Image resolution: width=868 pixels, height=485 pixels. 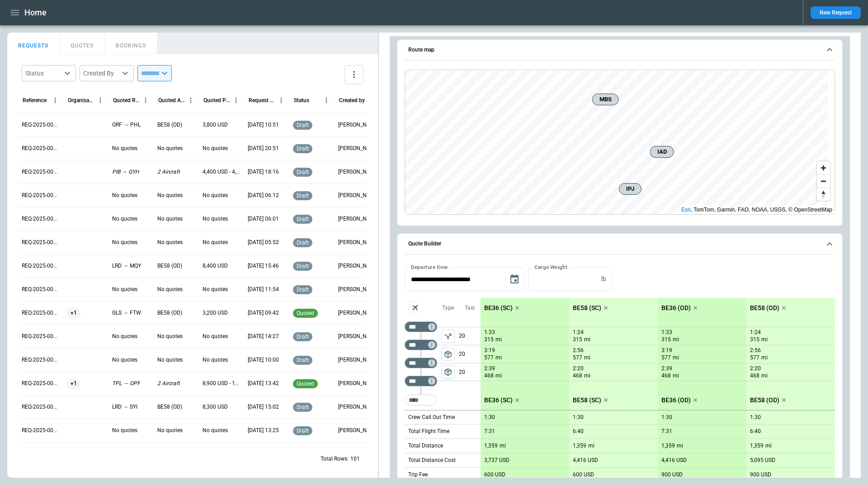 What do you see at coordinates (40, 148) in the screenshot?
I see `p: REQ-2025-000278` at bounding box center [40, 148].